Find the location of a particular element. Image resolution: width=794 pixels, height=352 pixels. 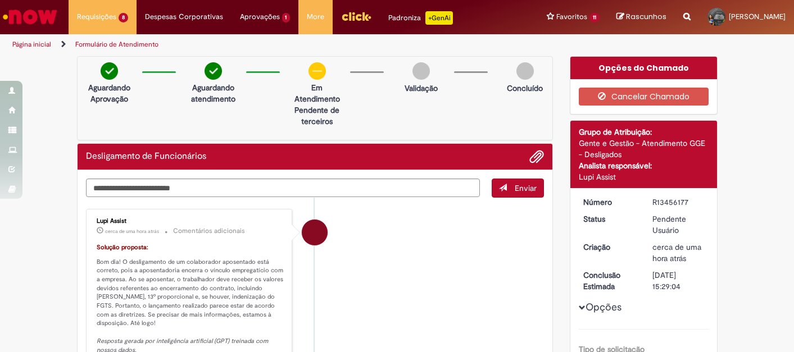

small: Comentários adicionais is located at coordinates (209, 231).